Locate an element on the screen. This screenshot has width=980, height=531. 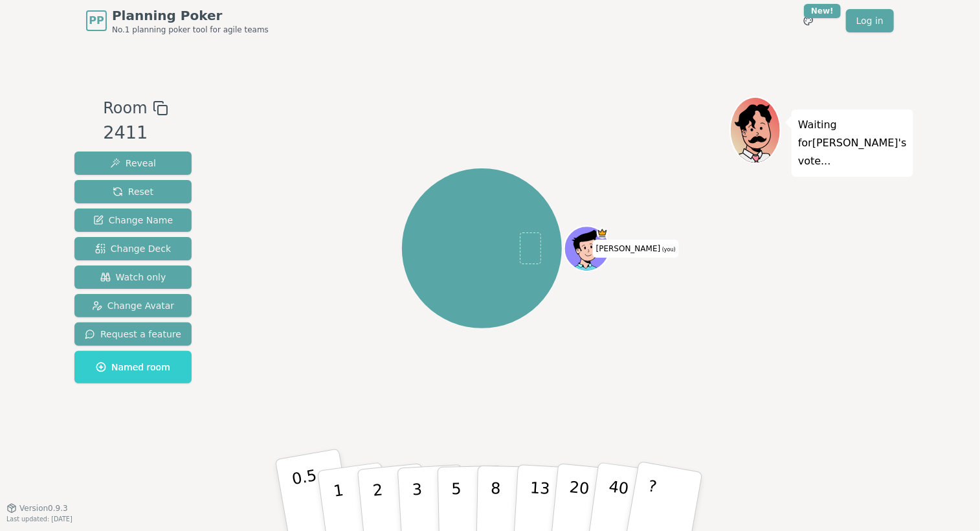
div: New! is located at coordinates (822, 11).